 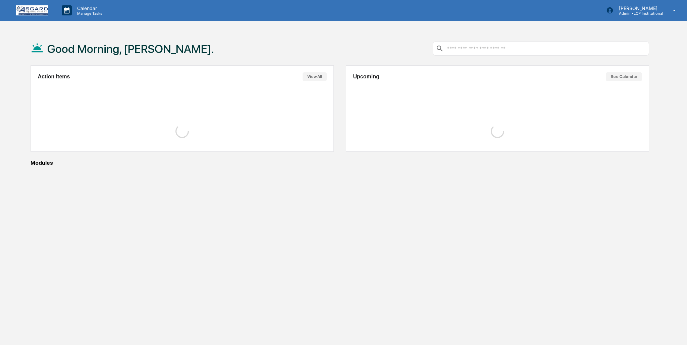 What do you see at coordinates (624, 77) in the screenshot?
I see `button: See Calendar` at bounding box center [624, 77].